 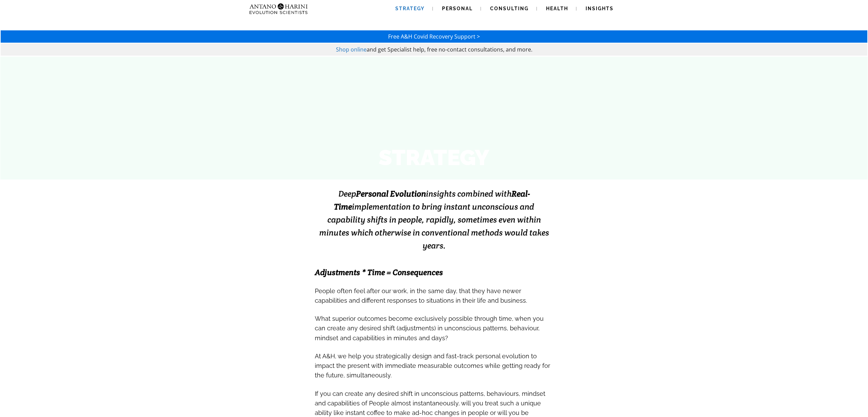 What do you see at coordinates (434, 36) in the screenshot?
I see `a: Free A&H Covid Recovery Support >` at bounding box center [434, 36].